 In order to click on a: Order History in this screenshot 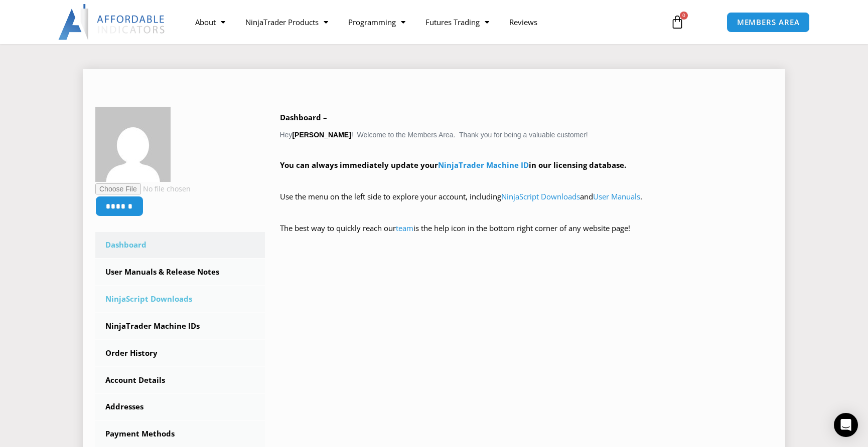, I will do `click(180, 353)`.